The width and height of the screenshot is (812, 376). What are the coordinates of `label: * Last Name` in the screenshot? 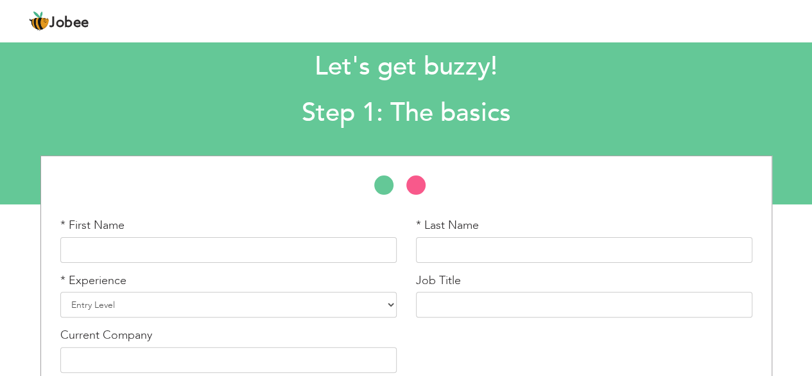 It's located at (448, 225).